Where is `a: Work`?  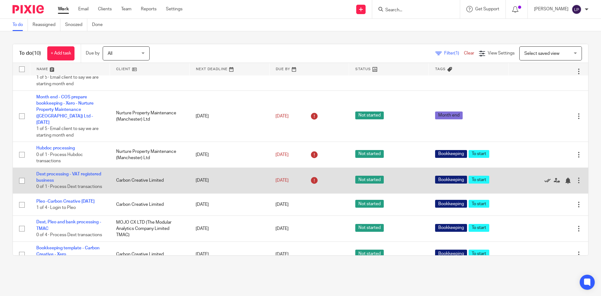 a: Work is located at coordinates (63, 9).